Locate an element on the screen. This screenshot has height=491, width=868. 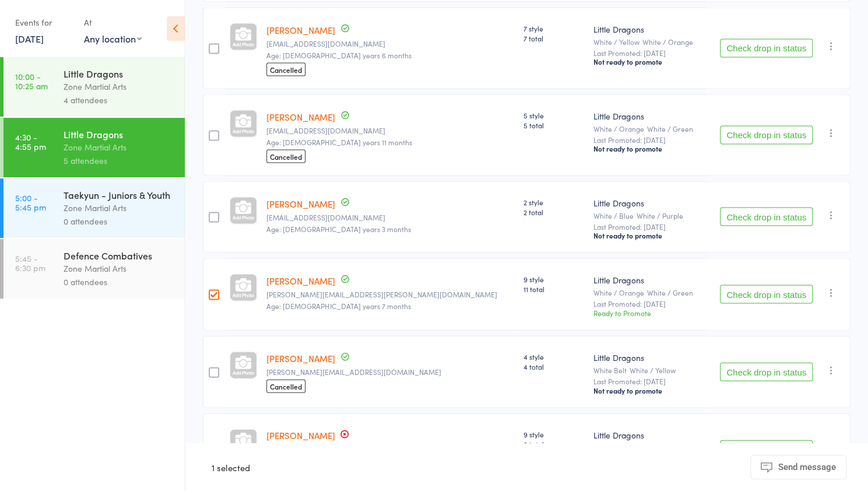
span: 5 style is located at coordinates (554, 115).